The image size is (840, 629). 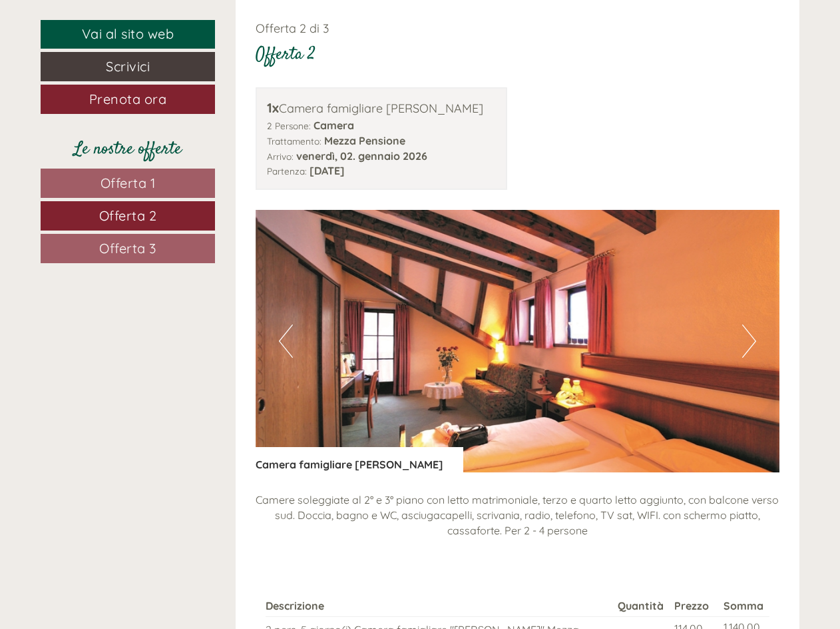 What do you see at coordinates (115, 69) in the screenshot?
I see `small: 19:03` at bounding box center [115, 69].